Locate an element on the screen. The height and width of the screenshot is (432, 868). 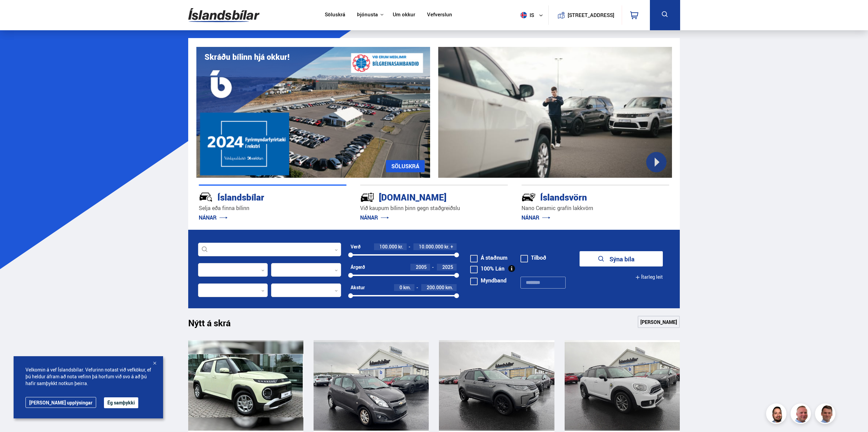
h1: Skráðu bílinn hjá okkur! is located at coordinates (247, 56).